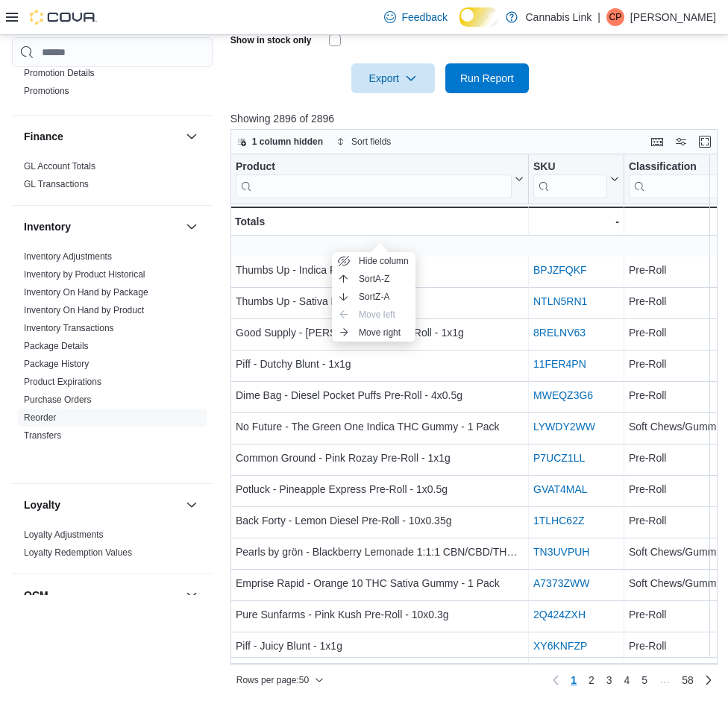  What do you see at coordinates (476, 119) in the screenshot?
I see `p: Showing 2896 of 2896` at bounding box center [476, 119].